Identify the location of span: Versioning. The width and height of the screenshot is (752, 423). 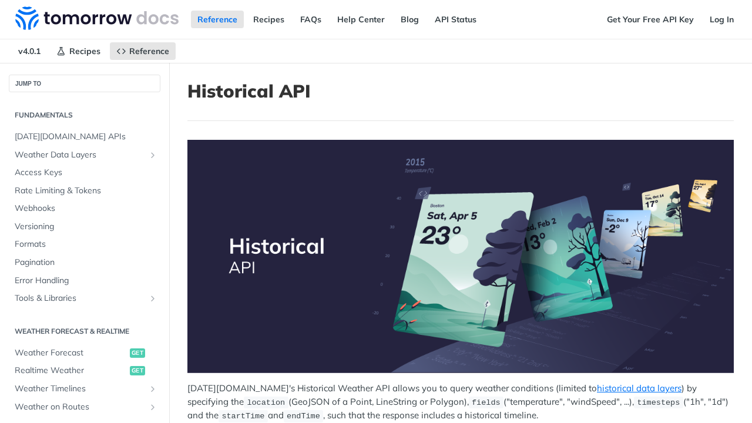
(86, 227).